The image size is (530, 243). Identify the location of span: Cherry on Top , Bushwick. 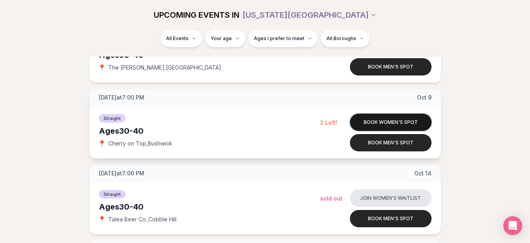
(140, 143).